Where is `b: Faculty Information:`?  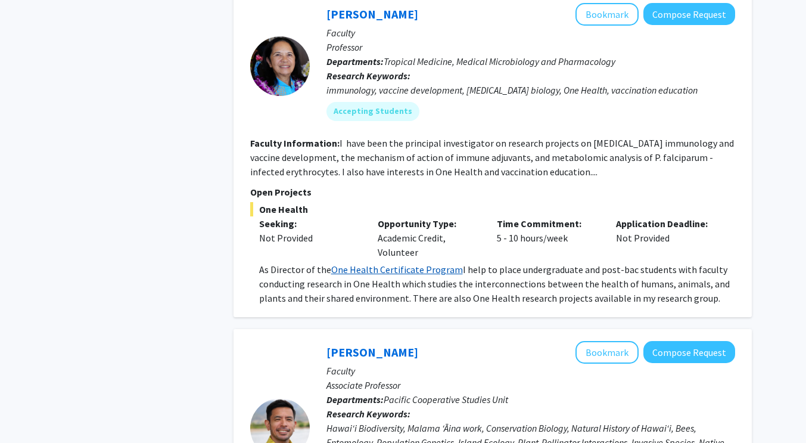 b: Faculty Information: is located at coordinates (295, 143).